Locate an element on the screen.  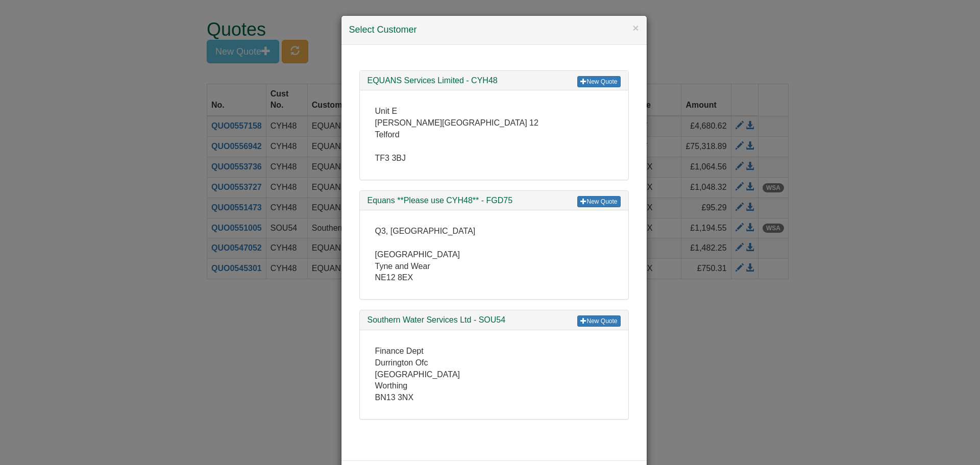
span: Unit E is located at coordinates (387, 111).